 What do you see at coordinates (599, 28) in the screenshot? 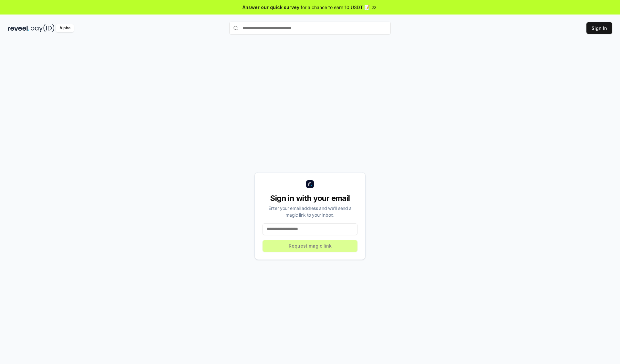
I see `button: Sign In` at bounding box center [599, 28].